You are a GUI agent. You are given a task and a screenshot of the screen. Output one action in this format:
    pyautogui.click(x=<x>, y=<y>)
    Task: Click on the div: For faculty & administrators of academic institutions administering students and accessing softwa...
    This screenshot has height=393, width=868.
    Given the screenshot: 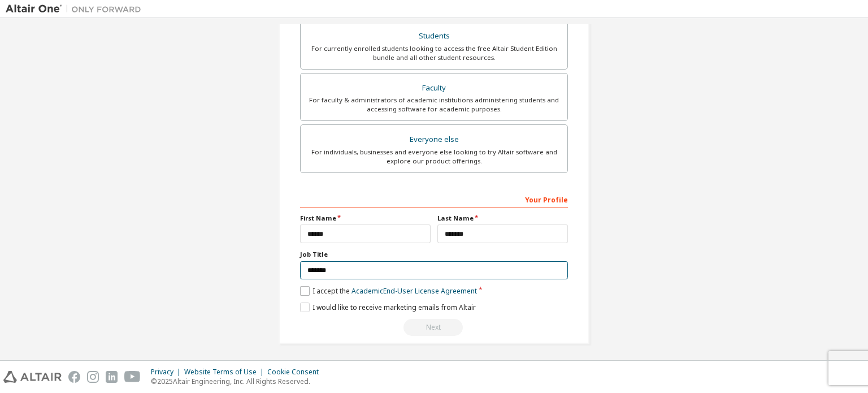 What is the action you would take?
    pyautogui.click(x=434, y=104)
    